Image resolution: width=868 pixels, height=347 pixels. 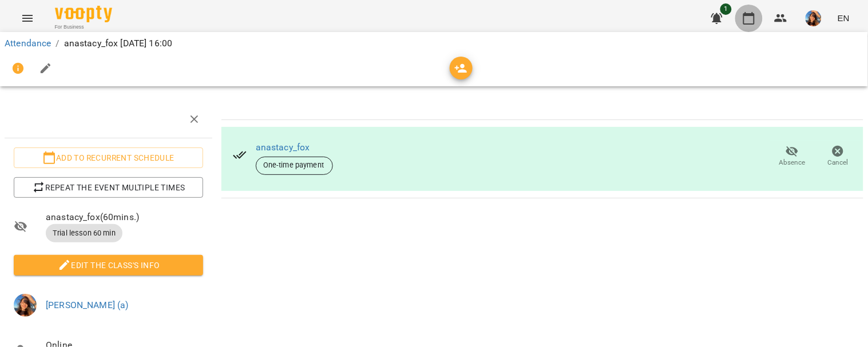 What do you see at coordinates (125, 217) in the screenshot?
I see `span: anastacy_fox ( 60 mins. )` at bounding box center [125, 217].